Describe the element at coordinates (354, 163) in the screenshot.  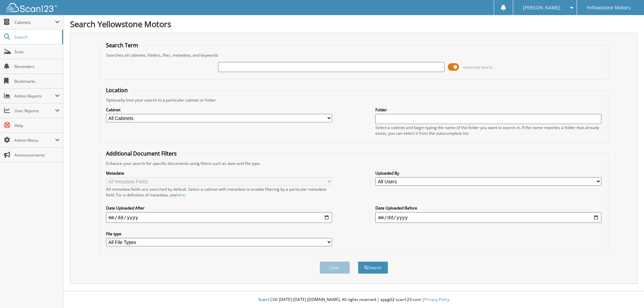
I see `div: Enhance your search for specific documents using filters such as date and file type.` at that location.